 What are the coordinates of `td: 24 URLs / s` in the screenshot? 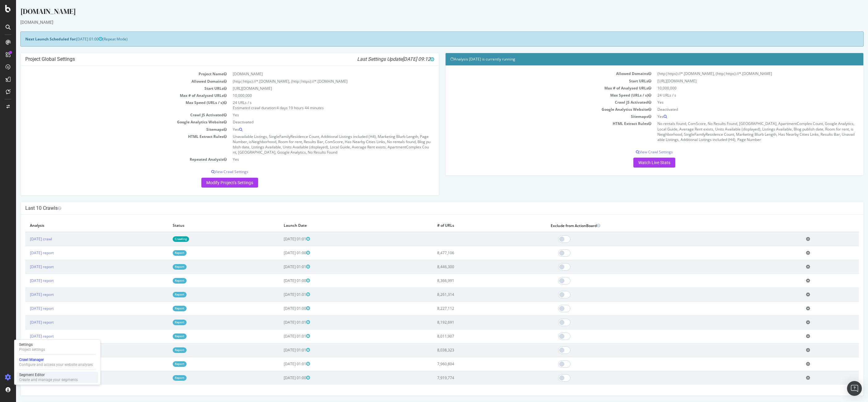 It's located at (740, 95).